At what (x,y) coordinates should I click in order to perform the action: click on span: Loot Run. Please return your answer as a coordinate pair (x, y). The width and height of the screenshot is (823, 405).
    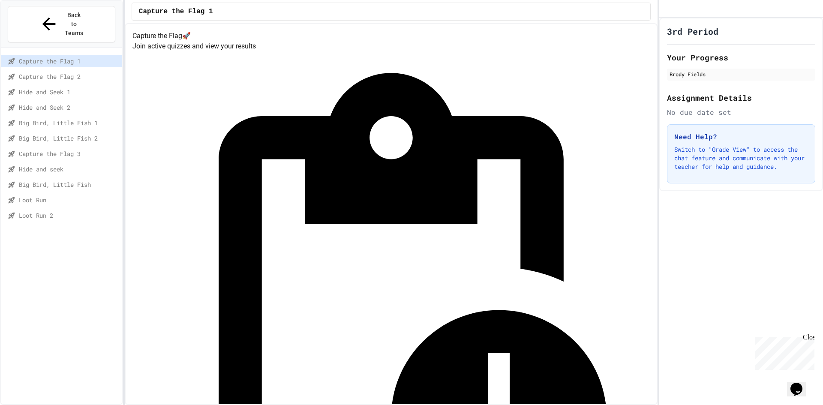
    Looking at the image, I should click on (69, 200).